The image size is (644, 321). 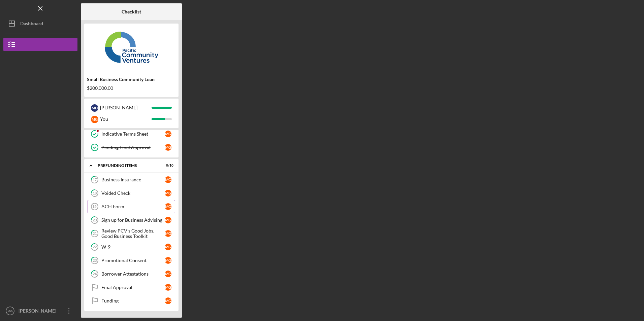 What do you see at coordinates (10, 311) in the screenshot?
I see `text: MG` at bounding box center [10, 311].